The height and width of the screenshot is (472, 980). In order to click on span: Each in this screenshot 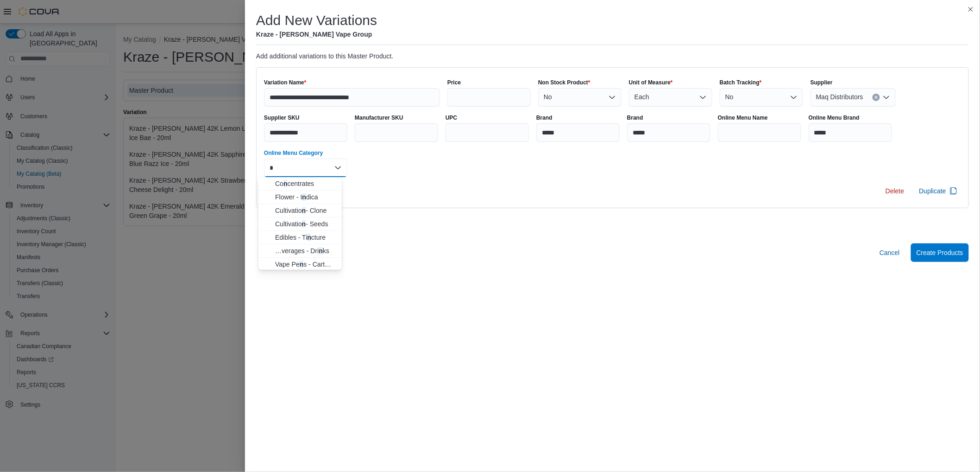, I will do `click(642, 97)`.